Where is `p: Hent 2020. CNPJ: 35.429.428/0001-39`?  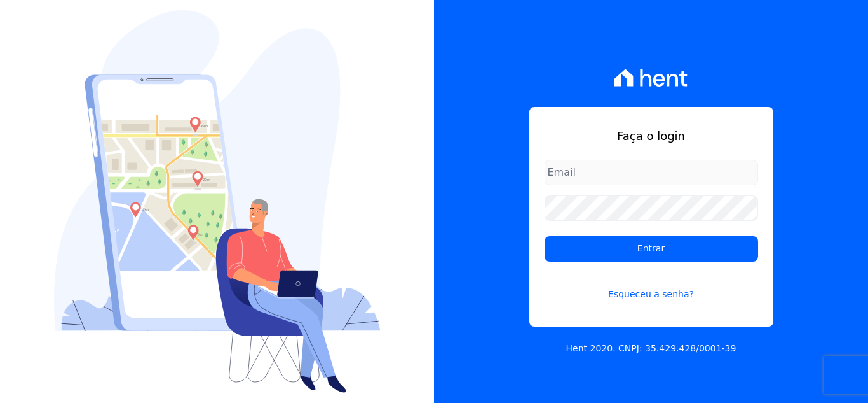 p: Hent 2020. CNPJ: 35.429.428/0001-39 is located at coordinates (652, 348).